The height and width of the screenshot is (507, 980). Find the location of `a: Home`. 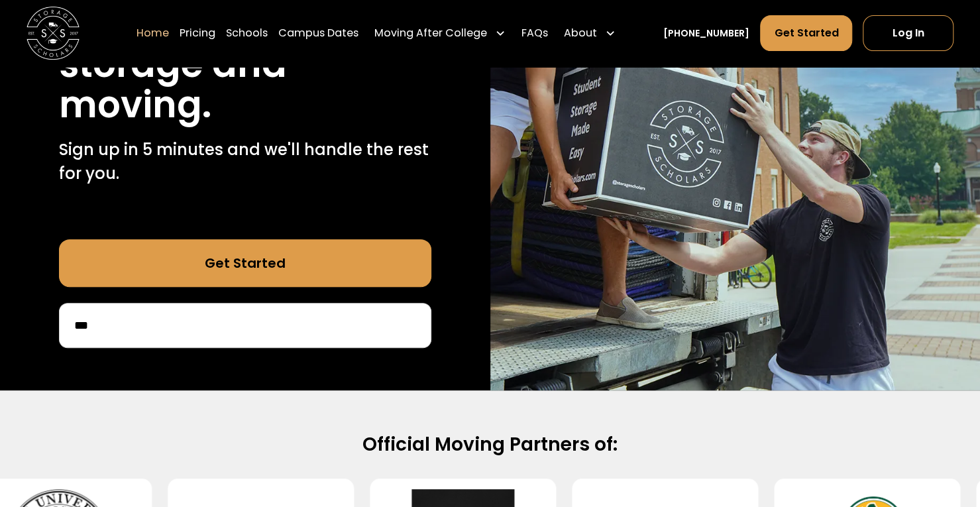

a: Home is located at coordinates (152, 33).